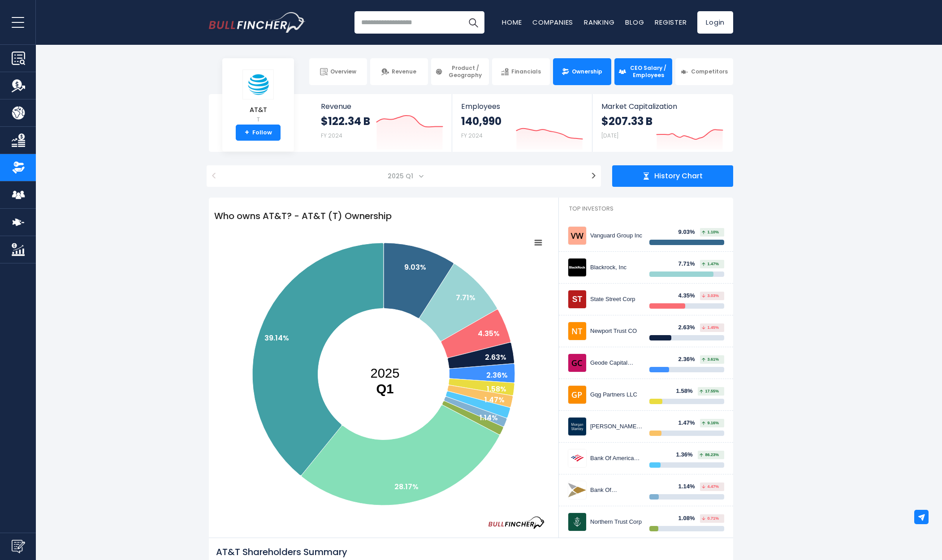 Image resolution: width=942 pixels, height=560 pixels. Describe the element at coordinates (488, 418) in the screenshot. I see `text: 1.14%` at that location.